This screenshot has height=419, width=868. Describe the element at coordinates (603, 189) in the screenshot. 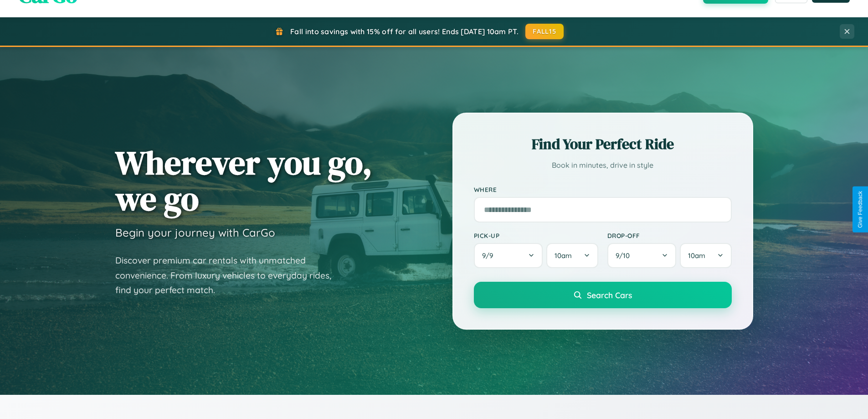

I see `label: Where` at that location.